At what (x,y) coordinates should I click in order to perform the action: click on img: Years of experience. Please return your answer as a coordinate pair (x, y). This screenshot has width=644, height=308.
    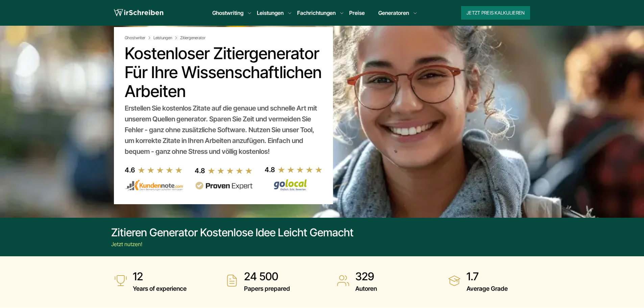
    Looking at the image, I should click on (121, 281).